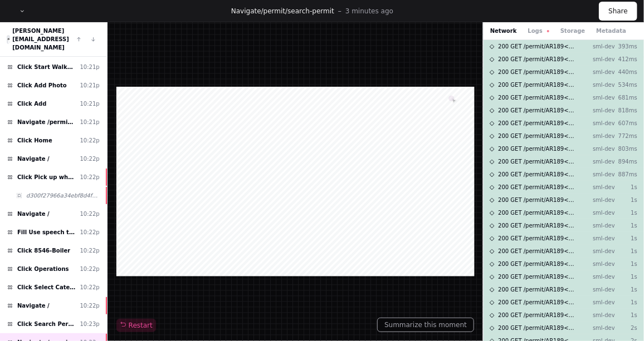  I want to click on button: Restart, so click(136, 325).